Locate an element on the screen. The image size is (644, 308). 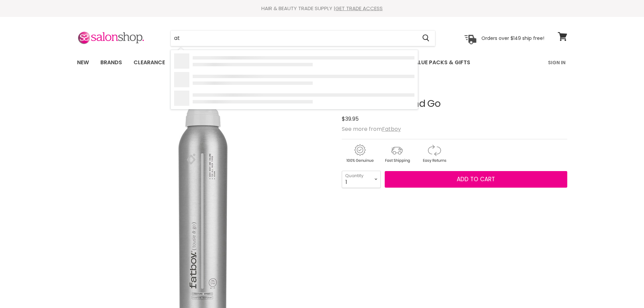
button: Search is located at coordinates (426, 38).